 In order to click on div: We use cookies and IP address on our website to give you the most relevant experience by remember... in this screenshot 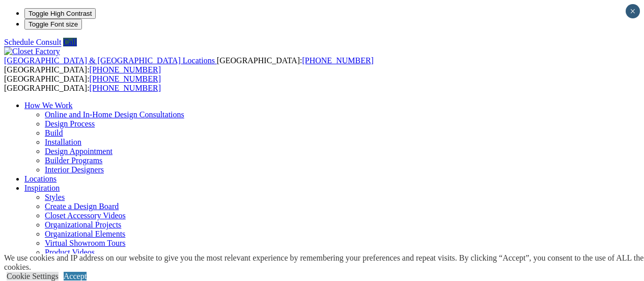, I will do `click(324, 263)`.